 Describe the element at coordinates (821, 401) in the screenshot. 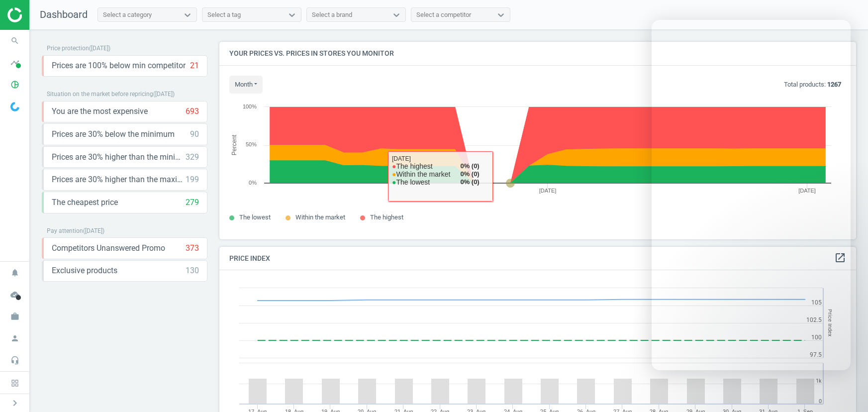

I see `text: 0` at that location.